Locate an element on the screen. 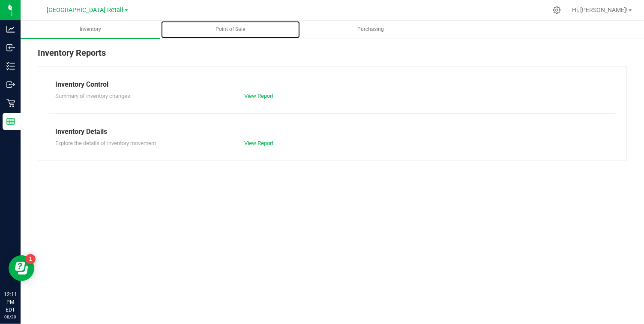 The height and width of the screenshot is (324, 644). div: Inventory Control is located at coordinates (332, 85).